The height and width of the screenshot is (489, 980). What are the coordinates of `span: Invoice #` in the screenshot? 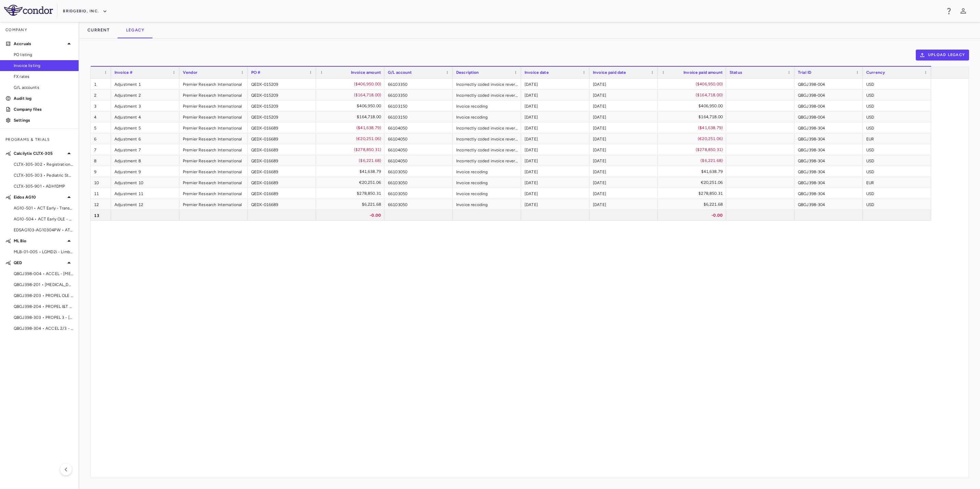 It's located at (124, 72).